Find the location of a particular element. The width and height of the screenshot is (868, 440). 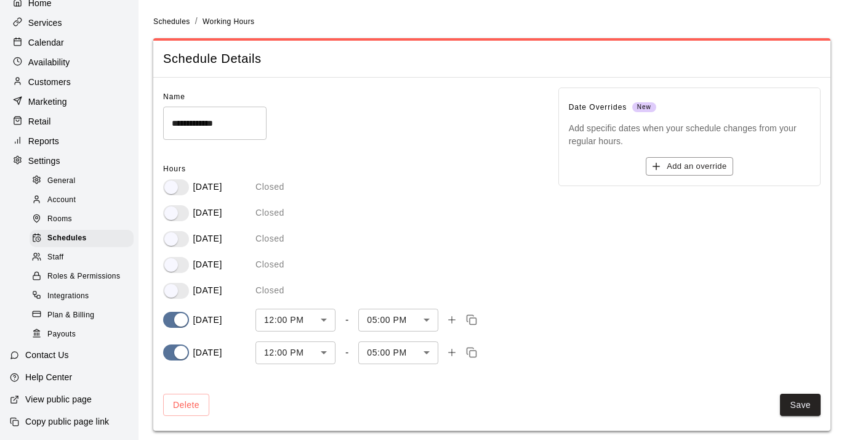

div: Integrations is located at coordinates (81, 296).